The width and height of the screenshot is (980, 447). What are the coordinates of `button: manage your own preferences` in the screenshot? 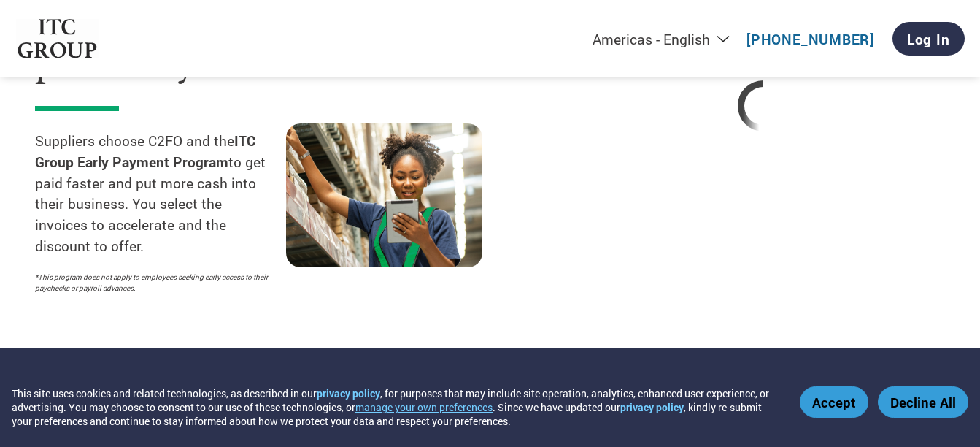 It's located at (424, 407).